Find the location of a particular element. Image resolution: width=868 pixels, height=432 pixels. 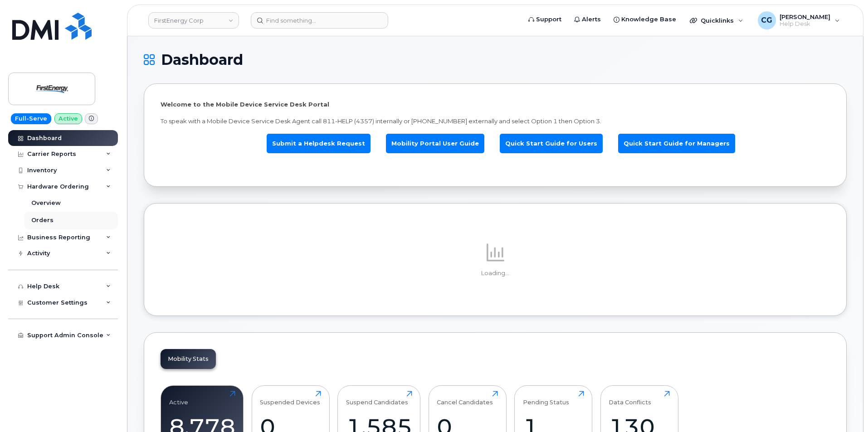

div: Active is located at coordinates (179, 398).